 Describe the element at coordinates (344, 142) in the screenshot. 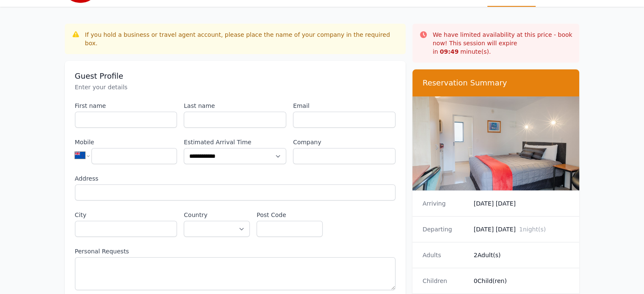

I see `label: Company` at that location.